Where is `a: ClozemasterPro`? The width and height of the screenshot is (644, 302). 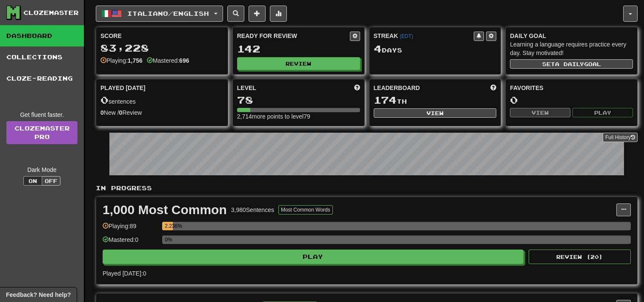 a: ClozemasterPro is located at coordinates (42, 132).